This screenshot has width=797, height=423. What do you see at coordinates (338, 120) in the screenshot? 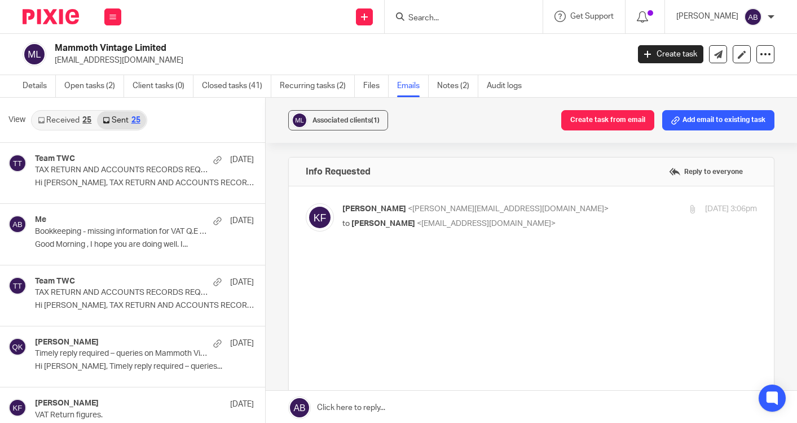
I see `button: Associated clients(1)` at bounding box center [338, 120].